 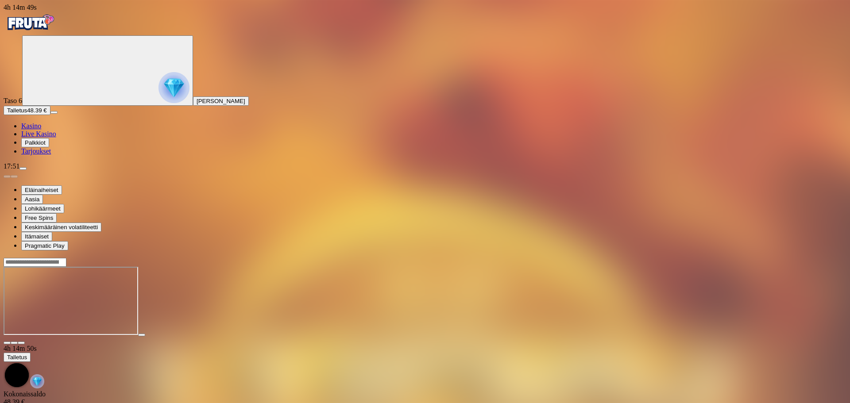 I want to click on button: play icon, so click(x=142, y=335).